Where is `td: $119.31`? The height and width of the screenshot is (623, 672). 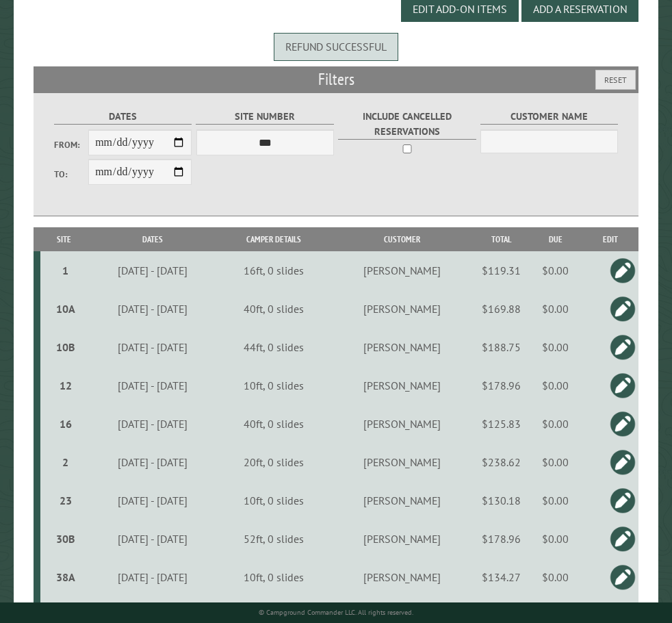 td: $119.31 is located at coordinates (501, 271).